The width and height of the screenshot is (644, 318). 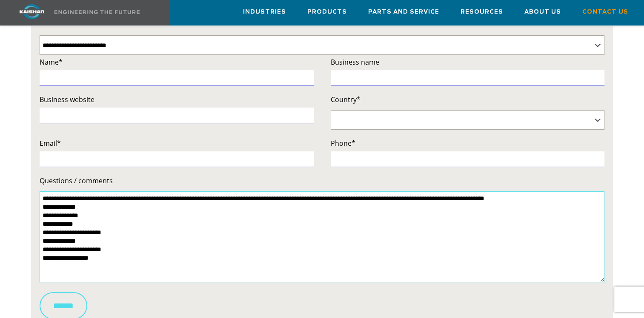 I want to click on label: Business website, so click(x=176, y=99).